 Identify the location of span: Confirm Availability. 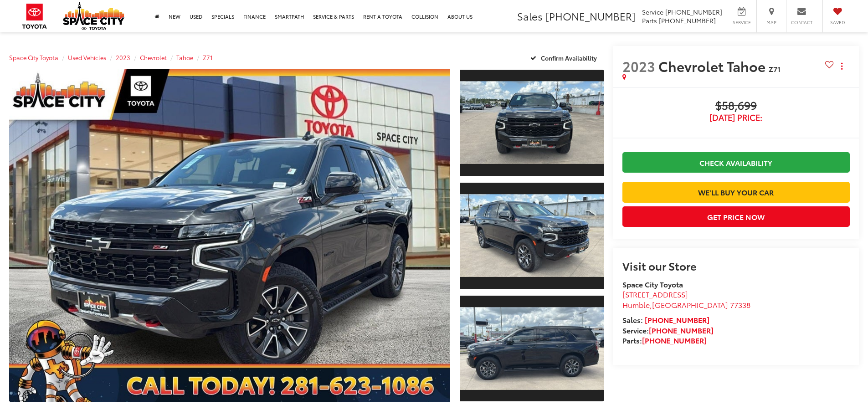
(569, 58).